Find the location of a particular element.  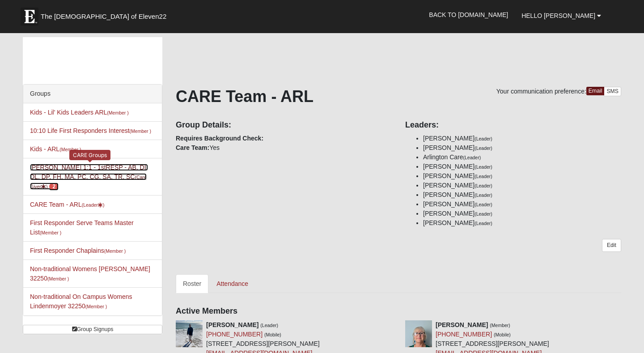

small: (Care Giver ) is located at coordinates (88, 182).